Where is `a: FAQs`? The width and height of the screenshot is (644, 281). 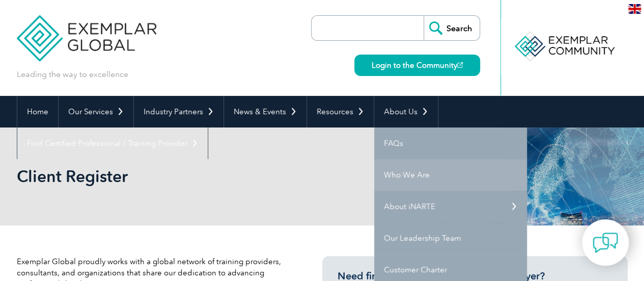
a: FAQs is located at coordinates (451, 144).